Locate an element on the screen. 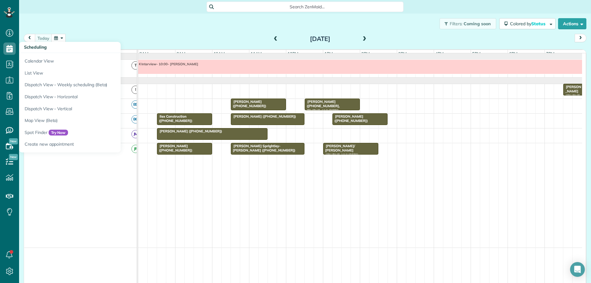  span: 8am is located at coordinates (144, 54).